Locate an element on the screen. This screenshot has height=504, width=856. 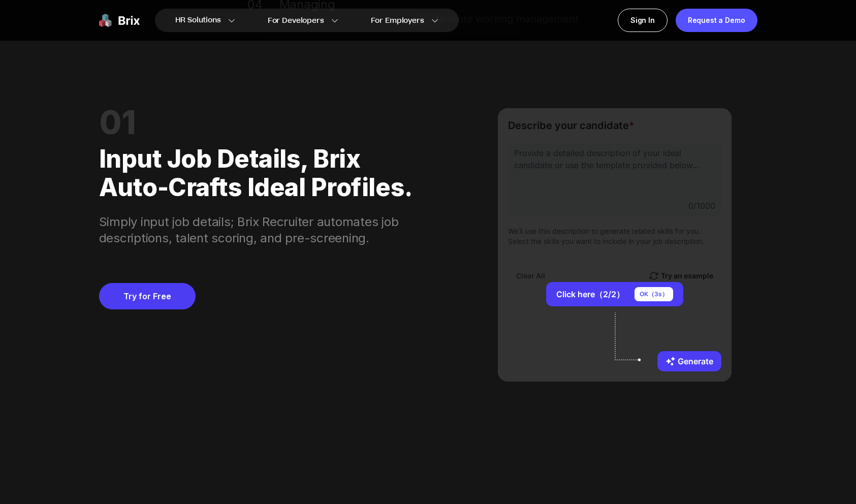
a: Request a Demo is located at coordinates (717, 20).